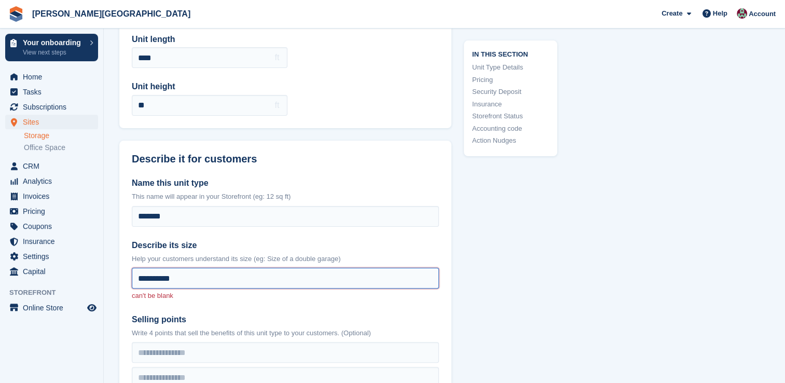  Describe the element at coordinates (286, 320) in the screenshot. I see `label: Selling points` at that location.